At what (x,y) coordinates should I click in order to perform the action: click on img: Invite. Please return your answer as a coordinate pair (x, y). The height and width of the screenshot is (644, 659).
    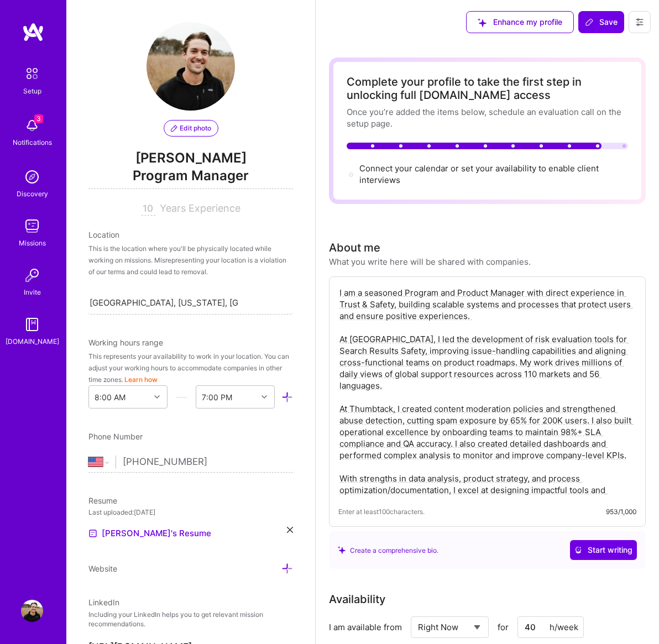
    Looking at the image, I should click on (32, 275).